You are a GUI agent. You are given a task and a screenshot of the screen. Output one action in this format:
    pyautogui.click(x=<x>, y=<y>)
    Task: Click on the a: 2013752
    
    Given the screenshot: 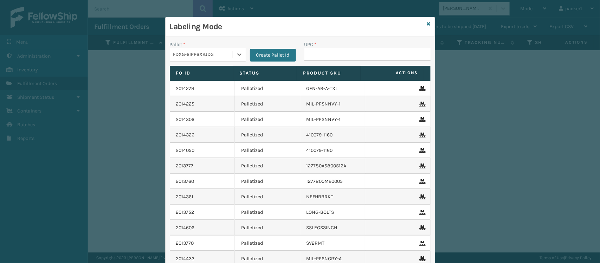 What is the action you would take?
    pyautogui.click(x=185, y=212)
    